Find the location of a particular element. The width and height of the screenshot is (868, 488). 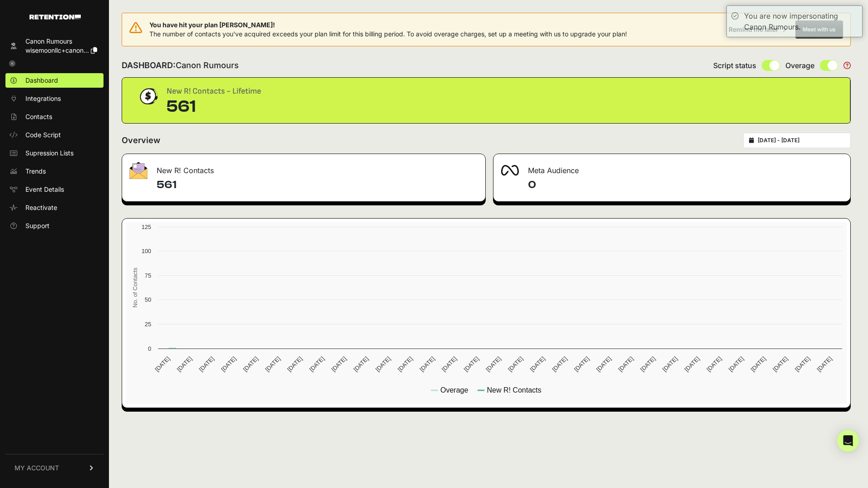

a: Trends is located at coordinates (55, 172).